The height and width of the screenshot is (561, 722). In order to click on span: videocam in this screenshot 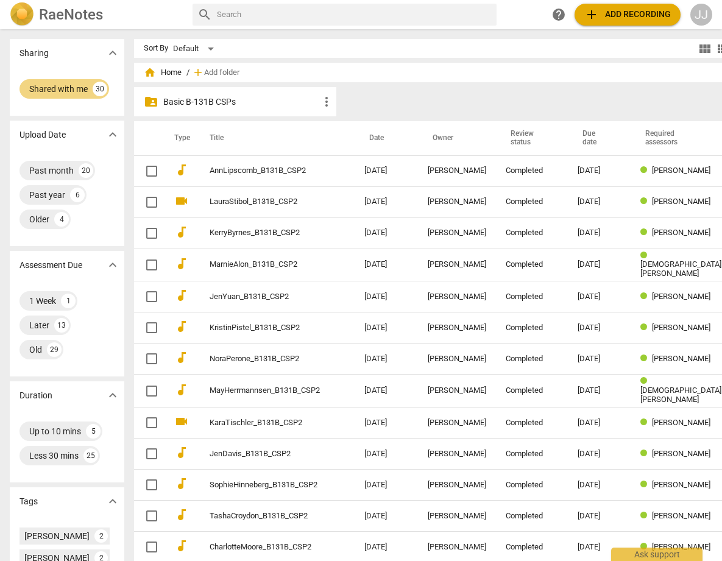, I will do `click(182, 201)`.